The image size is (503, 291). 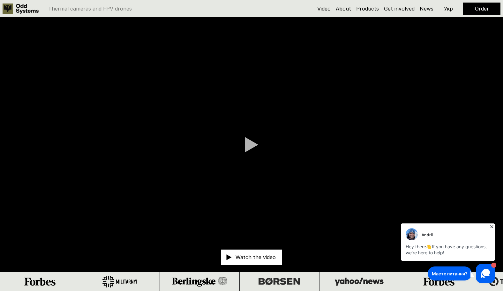 I want to click on p: Watch the video, so click(x=256, y=258).